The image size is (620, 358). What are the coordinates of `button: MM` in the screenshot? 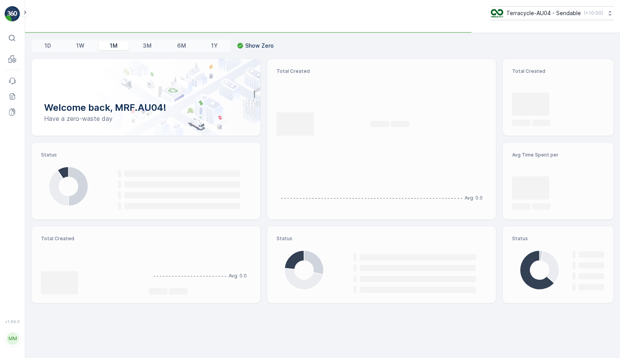 It's located at (12, 338).